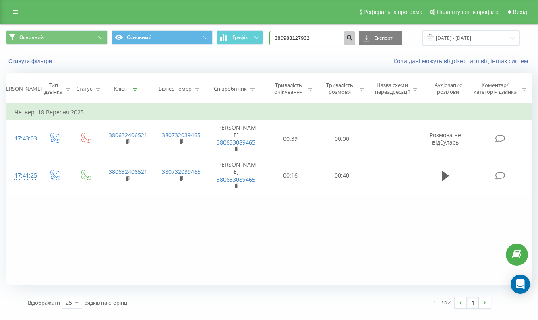 The width and height of the screenshot is (538, 320). Describe the element at coordinates (342, 139) in the screenshot. I see `td: 00:00` at that location.